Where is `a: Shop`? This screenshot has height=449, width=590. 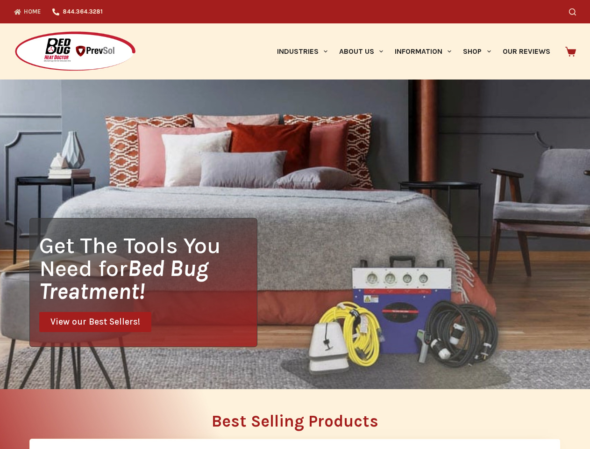
a: Shop is located at coordinates (477, 51).